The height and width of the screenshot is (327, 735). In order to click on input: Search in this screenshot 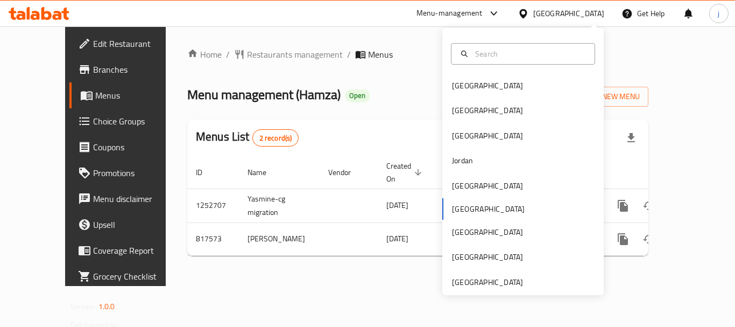, I will do `click(530, 54)`.